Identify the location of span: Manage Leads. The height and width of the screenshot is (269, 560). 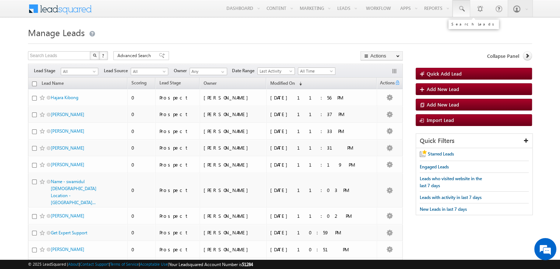
(56, 32).